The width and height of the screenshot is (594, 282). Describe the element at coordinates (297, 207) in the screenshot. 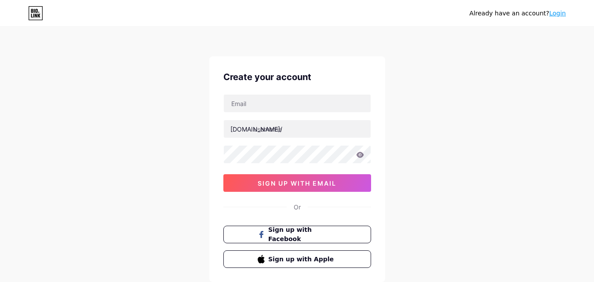

I see `div: Or` at that location.